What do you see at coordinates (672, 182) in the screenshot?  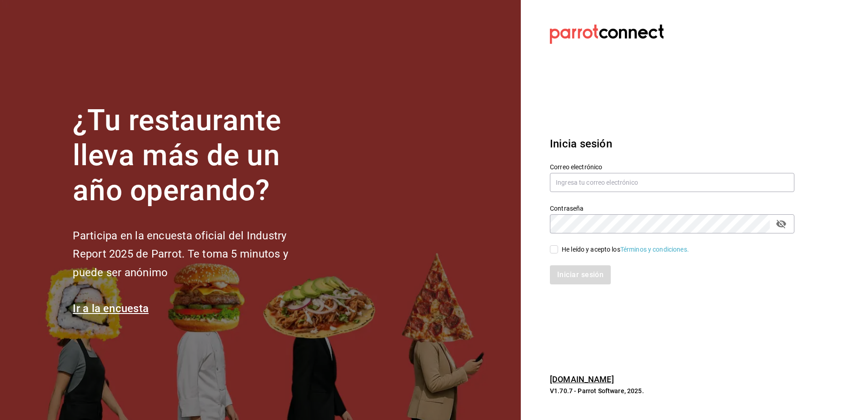 I see `input: Ingresa tu correo electrónico` at bounding box center [672, 182].